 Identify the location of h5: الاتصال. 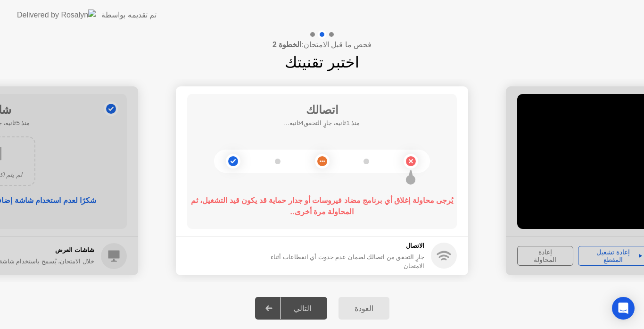
(345, 246).